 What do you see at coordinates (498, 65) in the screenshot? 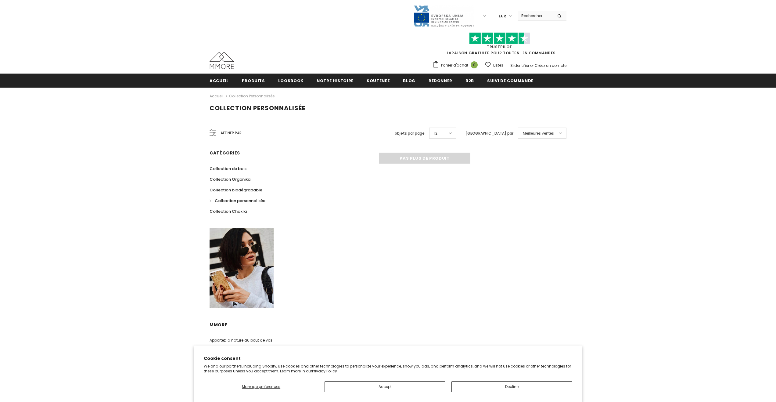
I see `span: Listes` at bounding box center [498, 65].